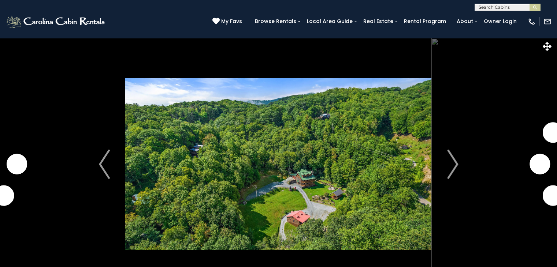 The height and width of the screenshot is (267, 557). I want to click on img: mail-regular-white.png, so click(547, 22).